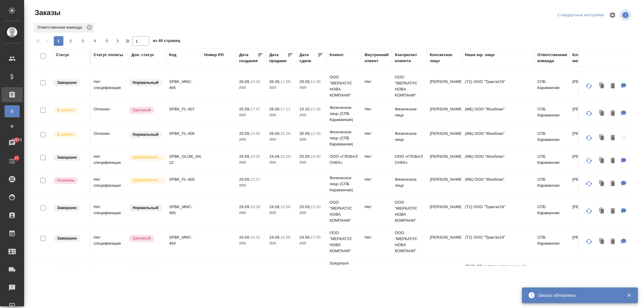 The image size is (644, 308). Describe the element at coordinates (409, 268) in the screenshot. I see `p: ООО «Гротекс»` at that location.